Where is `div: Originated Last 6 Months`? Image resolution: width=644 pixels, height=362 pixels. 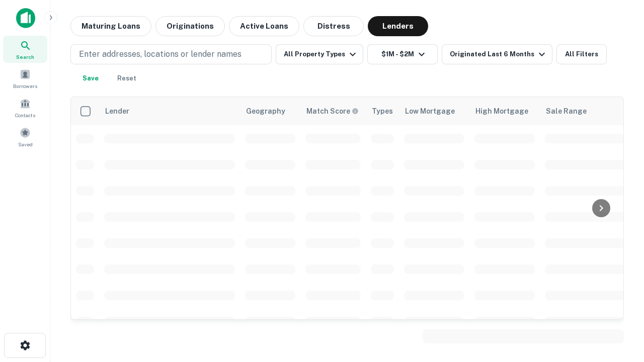
div: Originated Last 6 Months is located at coordinates (499, 55).